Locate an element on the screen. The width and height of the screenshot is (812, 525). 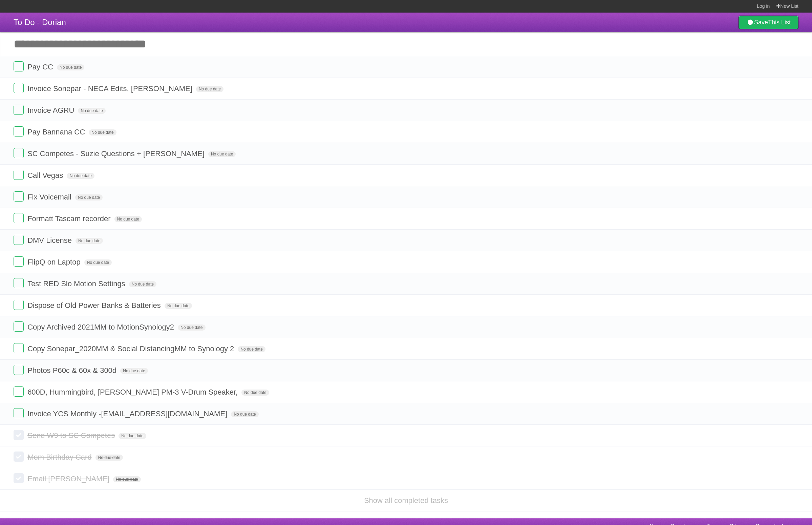
span: Pay CC is located at coordinates (41, 67).